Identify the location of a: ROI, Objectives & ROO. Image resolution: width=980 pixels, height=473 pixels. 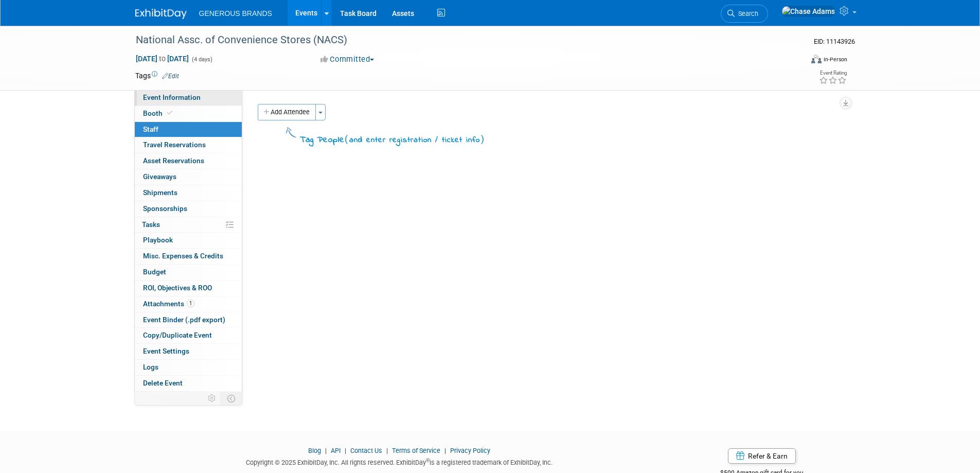
(189, 288).